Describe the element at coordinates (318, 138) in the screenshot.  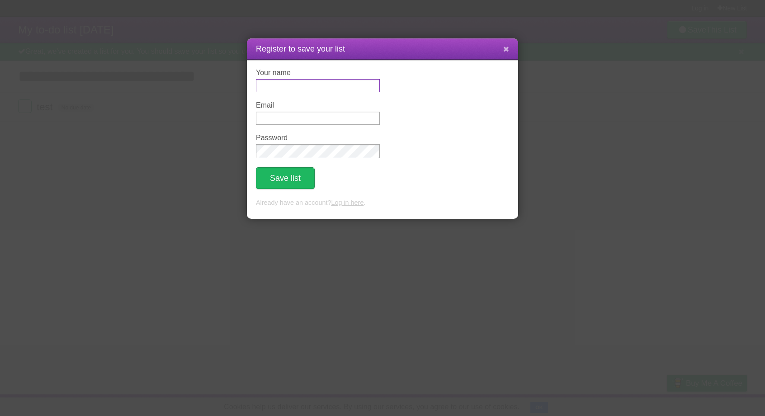
I see `label: Password` at that location.